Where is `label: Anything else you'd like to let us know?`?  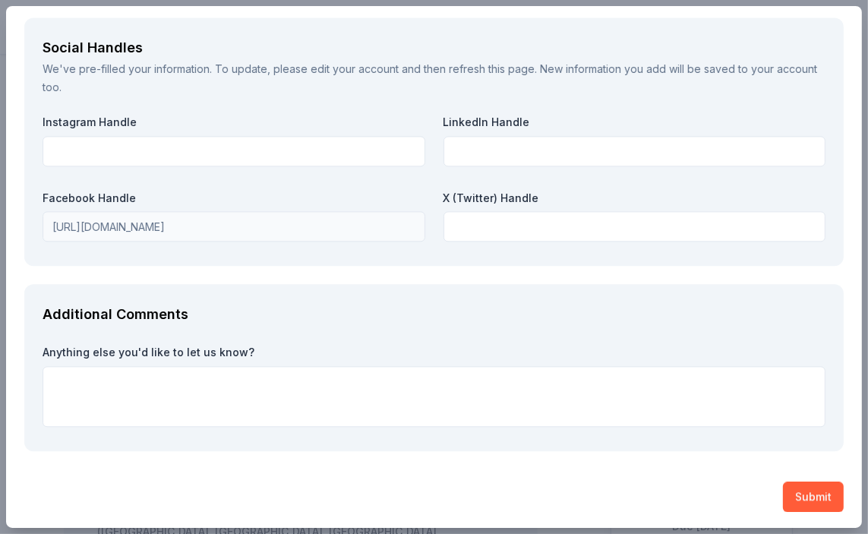 label: Anything else you'd like to let us know? is located at coordinates (434, 353).